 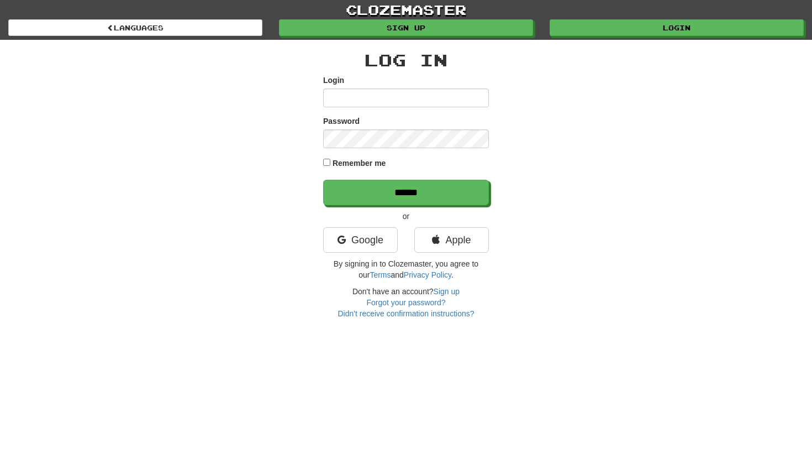 I want to click on p: or, so click(x=406, y=216).